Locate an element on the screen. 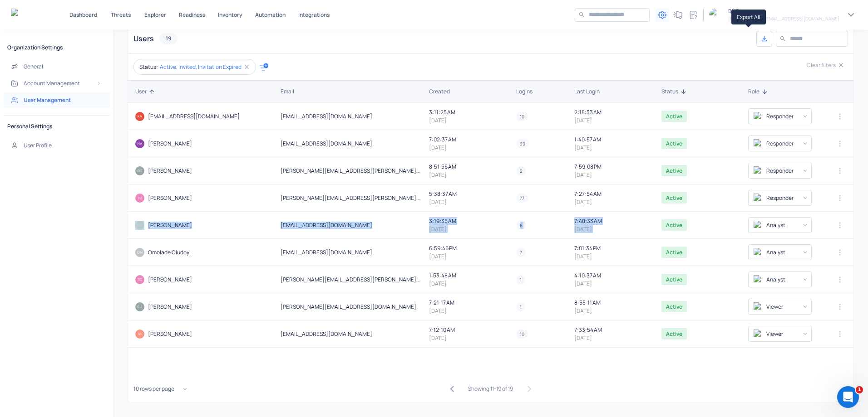 The image size is (868, 417). a: Account Management is located at coordinates (57, 83).